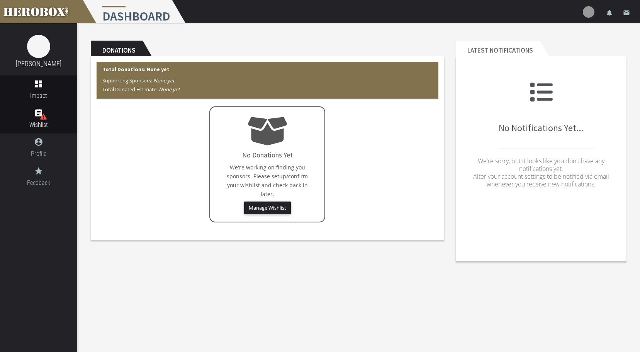 Image resolution: width=640 pixels, height=352 pixels. Describe the element at coordinates (267, 208) in the screenshot. I see `button: Manage Wishlist` at that location.